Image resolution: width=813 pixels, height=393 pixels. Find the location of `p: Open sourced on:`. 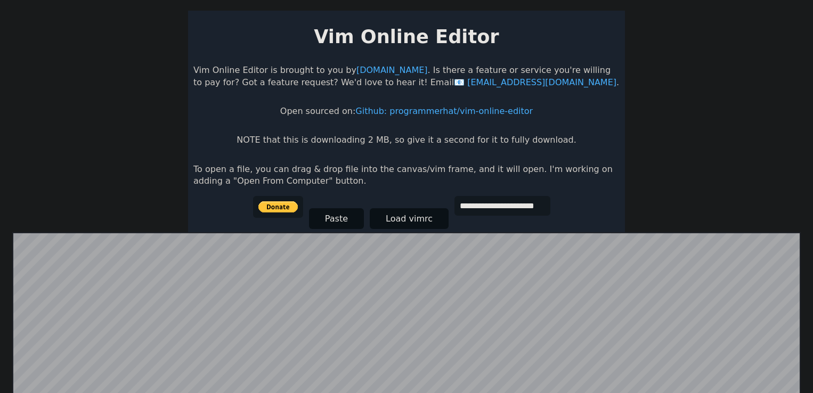

p: Open sourced on: is located at coordinates (407, 111).